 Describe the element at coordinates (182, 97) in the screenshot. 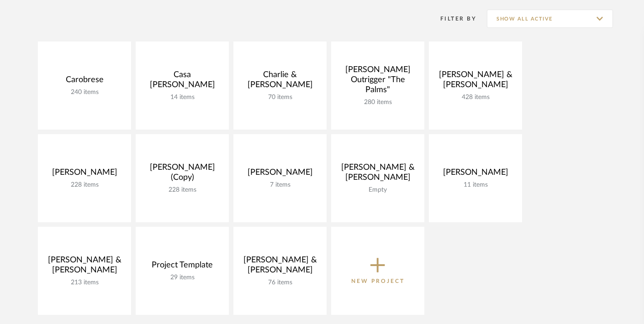

I see `div: 14 items` at that location.